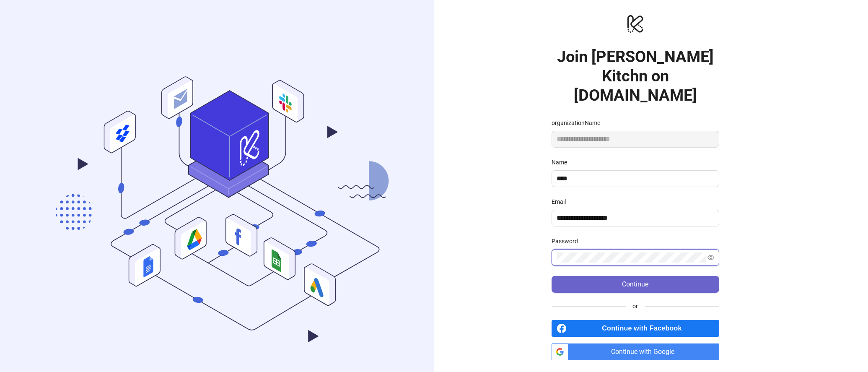  What do you see at coordinates (644, 328) in the screenshot?
I see `span: Continue with Facebook` at bounding box center [644, 328].